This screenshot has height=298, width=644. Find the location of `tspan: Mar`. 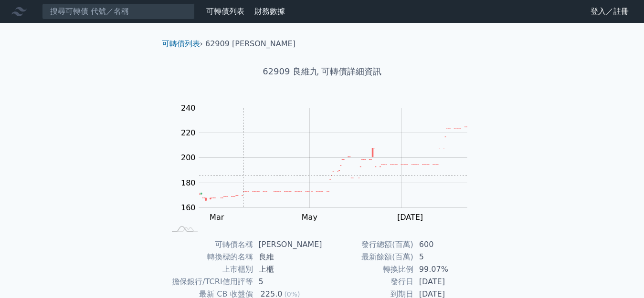

tspan: Mar is located at coordinates (217, 217).